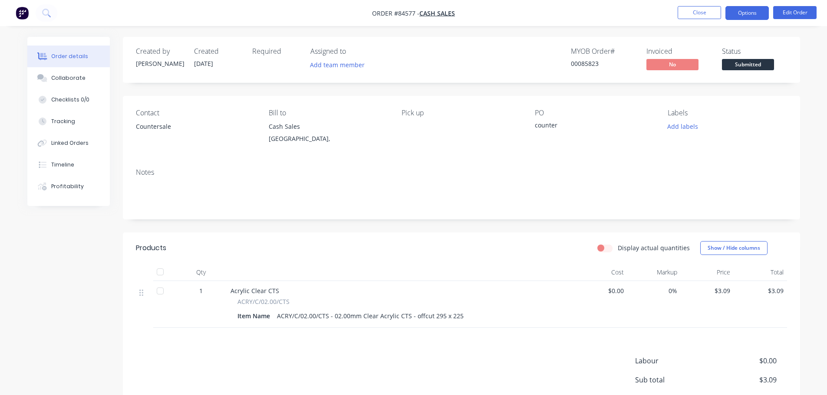 The height and width of the screenshot is (395, 827). I want to click on div: Assigned to, so click(354, 51).